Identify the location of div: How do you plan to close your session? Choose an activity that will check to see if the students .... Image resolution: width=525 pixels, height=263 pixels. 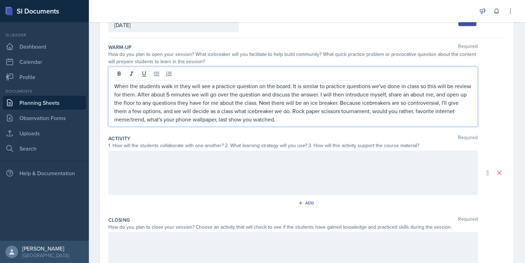
(293, 227).